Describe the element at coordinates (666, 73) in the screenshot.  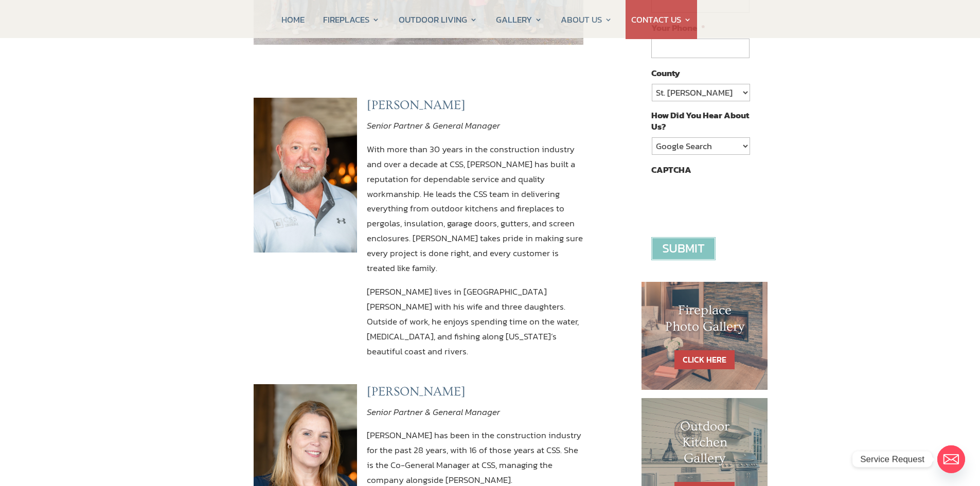
I see `label: County` at that location.